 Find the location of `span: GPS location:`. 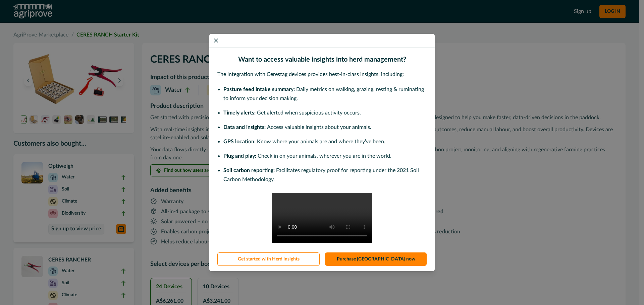

span: GPS location: is located at coordinates (240, 142).